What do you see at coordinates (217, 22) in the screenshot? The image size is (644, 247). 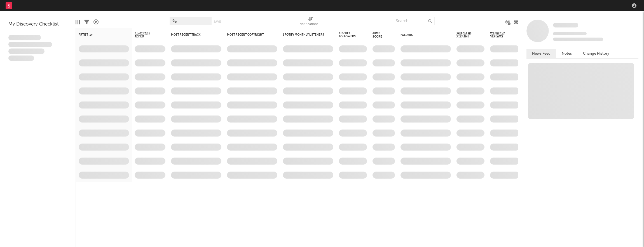 I see `button: Save` at bounding box center [217, 22].